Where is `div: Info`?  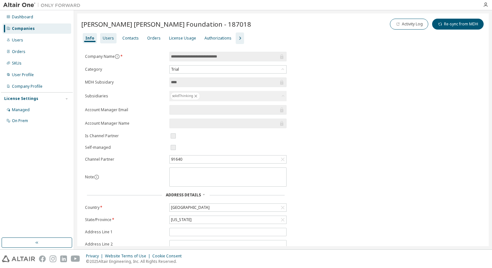 div: Info is located at coordinates (90, 38).